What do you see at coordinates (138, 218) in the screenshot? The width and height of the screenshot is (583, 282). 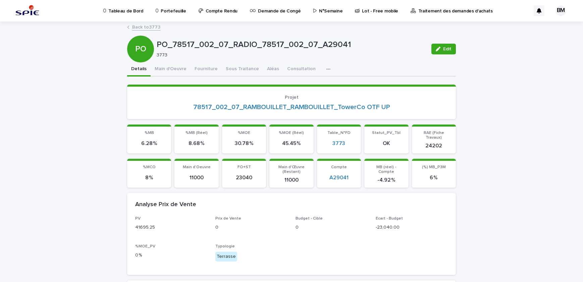 I see `span: PV` at bounding box center [138, 218].